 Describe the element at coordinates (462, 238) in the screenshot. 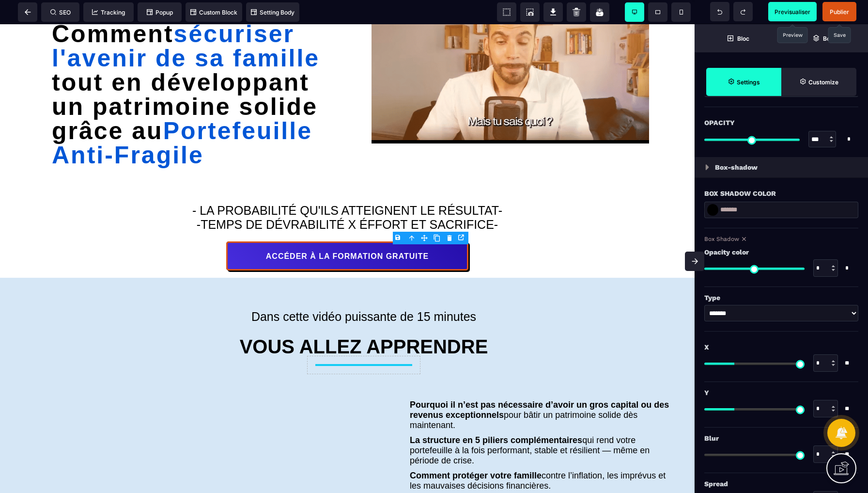

I see `div: Open the link Modal` at that location.